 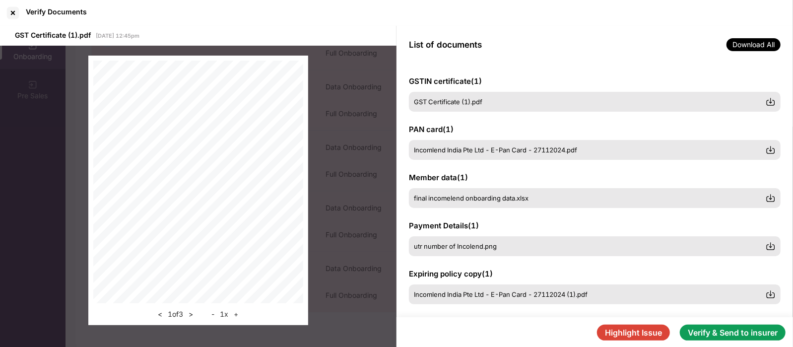 What do you see at coordinates (495, 150) in the screenshot?
I see `span: Incomlend India Pte Ltd - E-Pan Card - 27112024.pdf` at bounding box center [495, 150].